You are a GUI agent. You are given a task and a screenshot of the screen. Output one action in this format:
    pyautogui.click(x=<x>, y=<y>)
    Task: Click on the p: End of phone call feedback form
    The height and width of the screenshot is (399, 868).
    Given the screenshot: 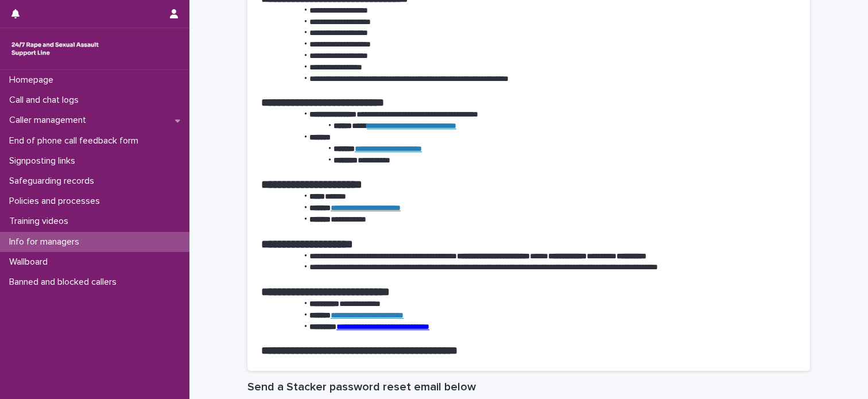 What is the action you would take?
    pyautogui.click(x=76, y=141)
    